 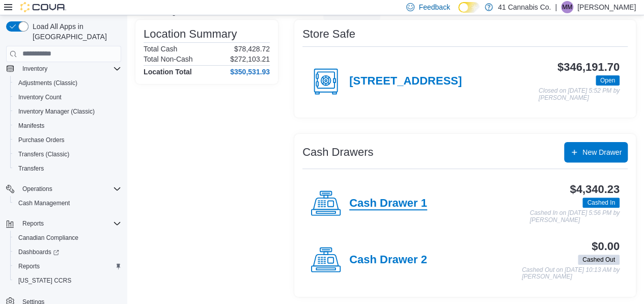 I want to click on button: Inventory Manager (Classic), so click(x=68, y=111).